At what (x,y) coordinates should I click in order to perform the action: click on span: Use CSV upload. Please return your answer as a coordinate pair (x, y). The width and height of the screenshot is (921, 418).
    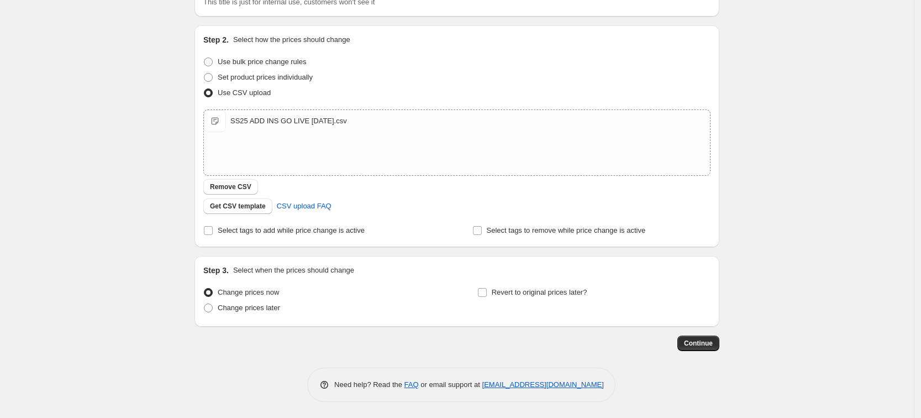
    Looking at the image, I should click on (244, 92).